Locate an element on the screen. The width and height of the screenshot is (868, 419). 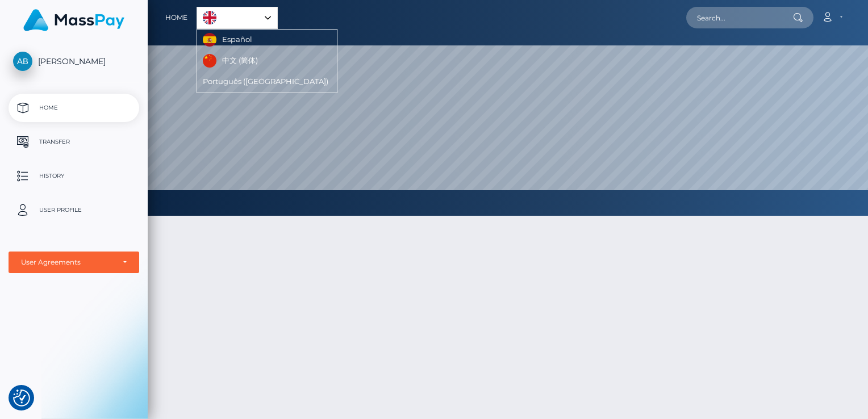
input: Search... is located at coordinates (740, 18).